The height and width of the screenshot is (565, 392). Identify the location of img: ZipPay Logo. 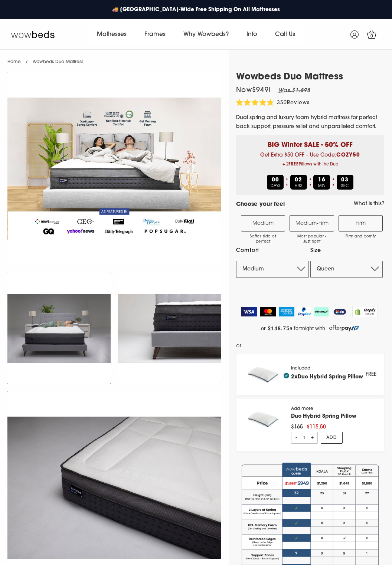
(339, 312).